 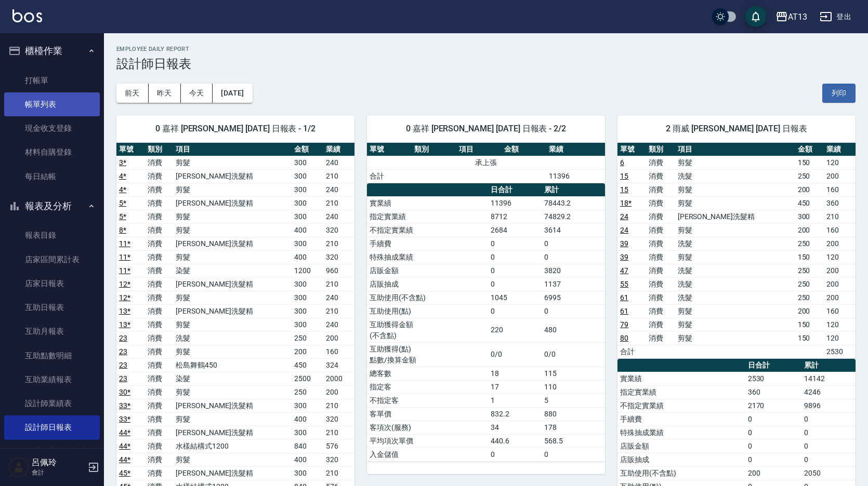 I want to click on td: 6995, so click(x=573, y=298).